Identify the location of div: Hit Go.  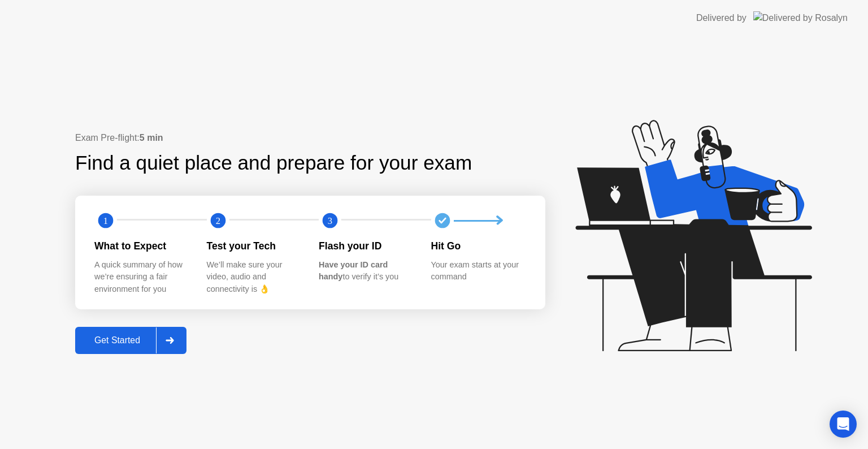
(478, 246).